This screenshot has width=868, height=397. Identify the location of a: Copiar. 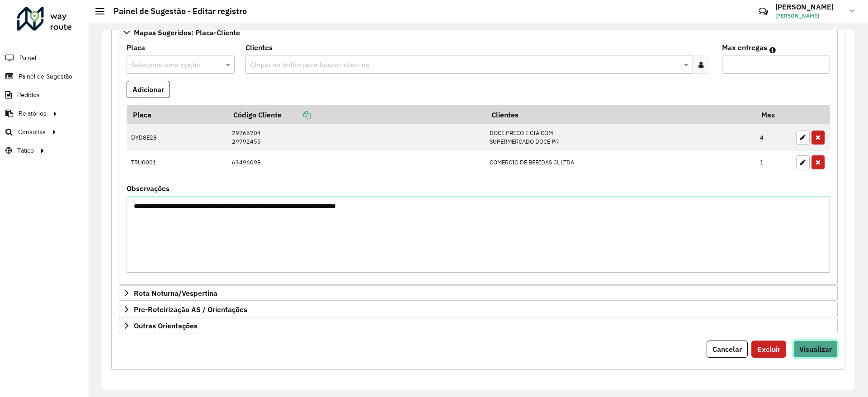
(296, 115).